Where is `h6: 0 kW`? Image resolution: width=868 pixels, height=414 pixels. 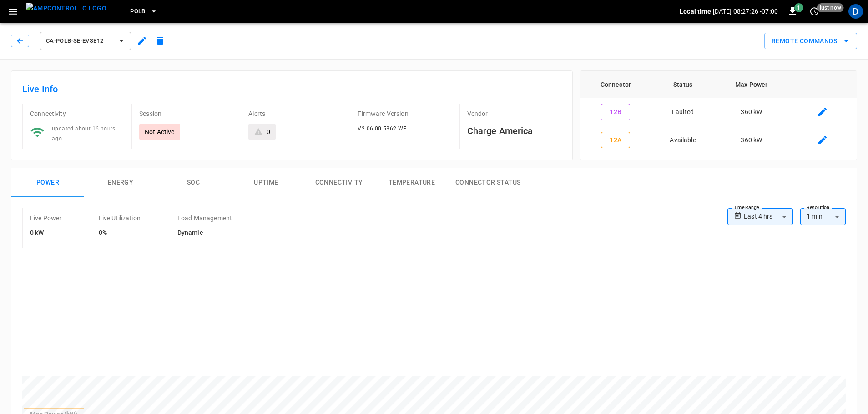
h6: 0 kW is located at coordinates (46, 233).